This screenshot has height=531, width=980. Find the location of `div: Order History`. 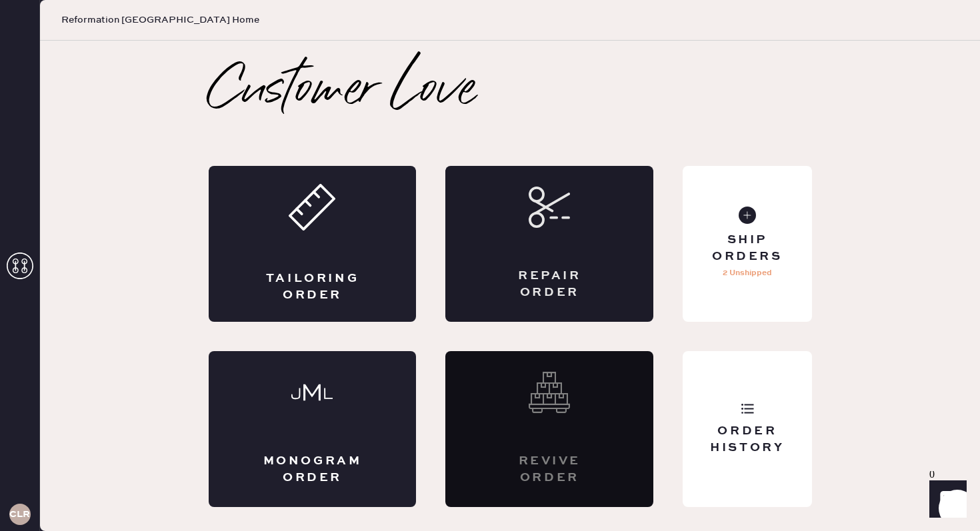

div: Order History is located at coordinates (747, 440).